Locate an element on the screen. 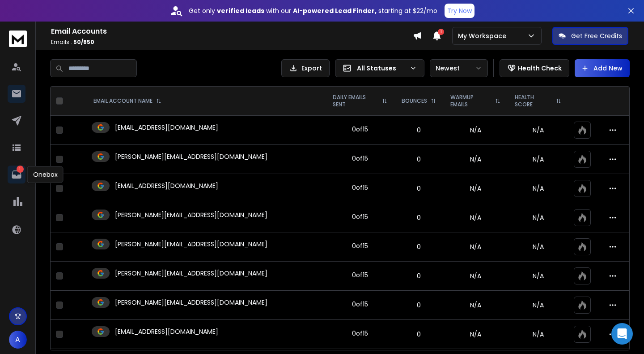 The image size is (644, 354). button: Export is located at coordinates (305, 68).